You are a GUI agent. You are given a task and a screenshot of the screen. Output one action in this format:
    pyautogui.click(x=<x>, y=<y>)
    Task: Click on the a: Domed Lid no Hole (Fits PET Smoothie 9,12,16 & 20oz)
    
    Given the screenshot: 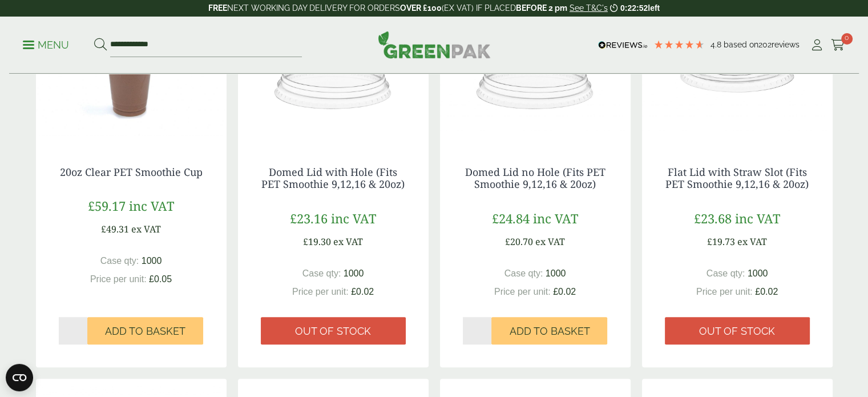 What is the action you would take?
    pyautogui.click(x=535, y=178)
    